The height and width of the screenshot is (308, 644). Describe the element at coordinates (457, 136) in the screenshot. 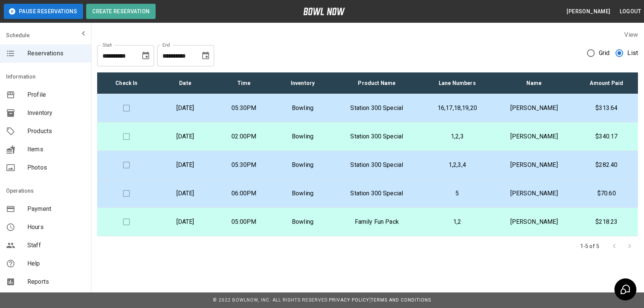

I see `p: 1,2,3` at that location.